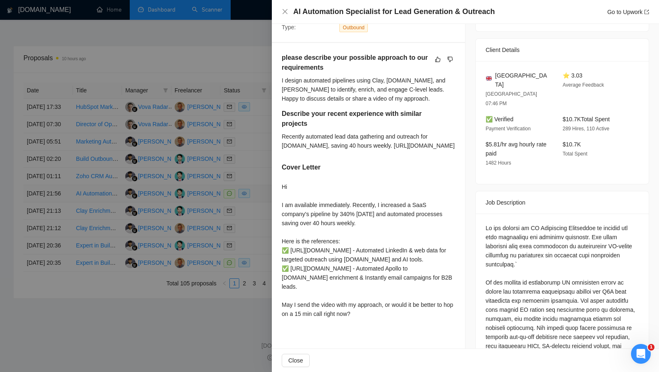  I want to click on span: ✅ Verified, so click(500, 119).